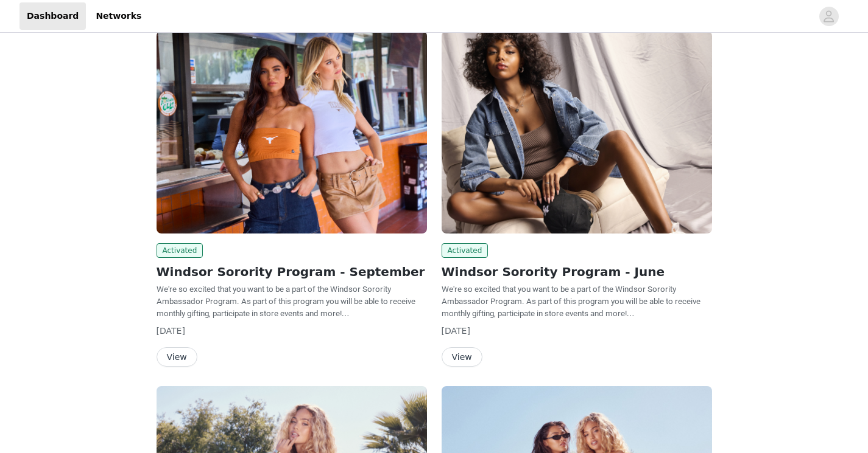 This screenshot has width=868, height=453. What do you see at coordinates (828, 17) in the screenshot?
I see `div: avatar` at bounding box center [828, 17].